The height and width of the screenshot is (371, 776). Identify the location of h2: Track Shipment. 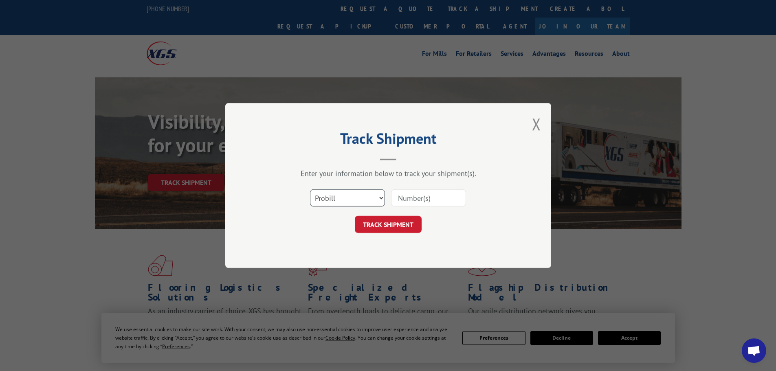
(388, 141).